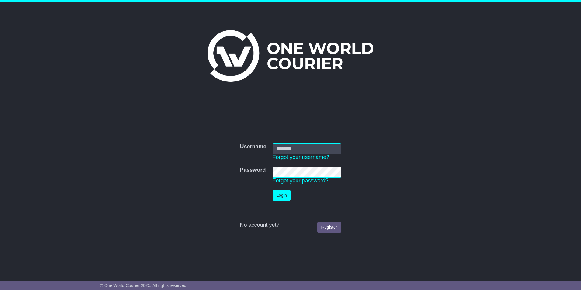 Image resolution: width=581 pixels, height=290 pixels. What do you see at coordinates (282, 195) in the screenshot?
I see `button: Login` at bounding box center [282, 195].